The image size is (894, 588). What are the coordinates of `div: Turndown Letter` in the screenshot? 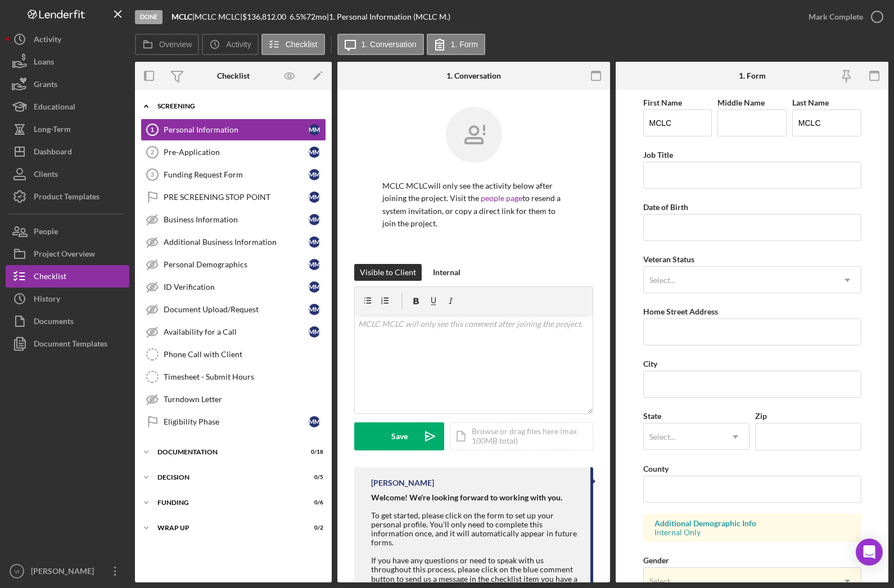 It's located at (244, 399).